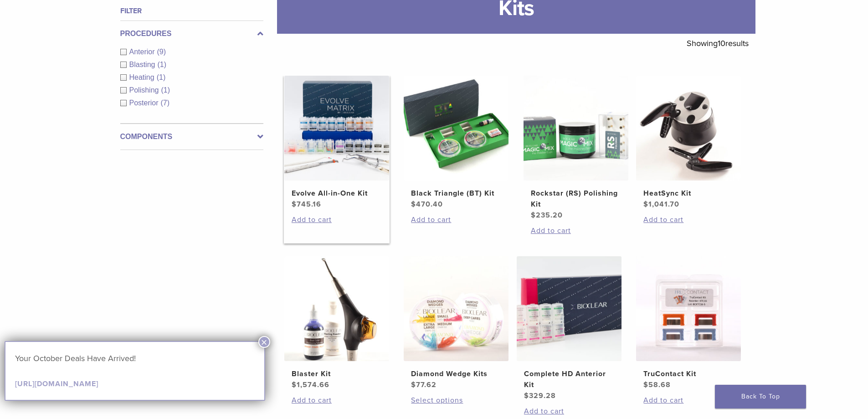 The height and width of the screenshot is (419, 868). What do you see at coordinates (569, 379) in the screenshot?
I see `h2: Complete HD Anterior Kit` at bounding box center [569, 379].